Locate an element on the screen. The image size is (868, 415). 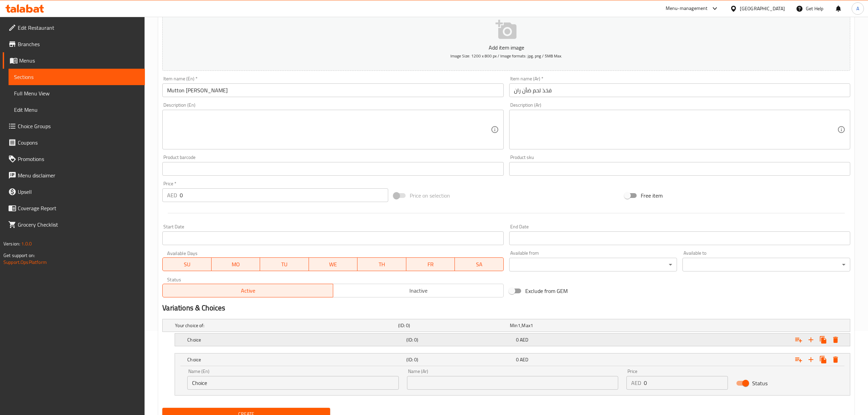
span: Full Menu View is located at coordinates (77, 93).